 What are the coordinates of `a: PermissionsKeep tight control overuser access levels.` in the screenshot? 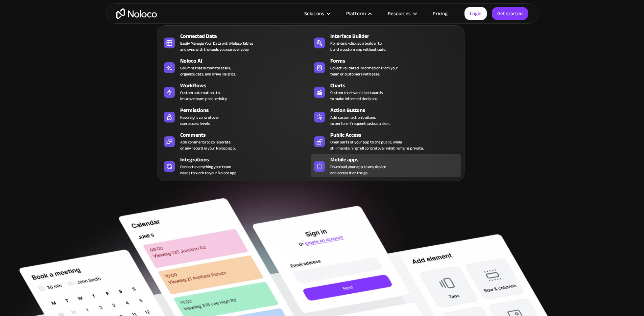 It's located at (235, 117).